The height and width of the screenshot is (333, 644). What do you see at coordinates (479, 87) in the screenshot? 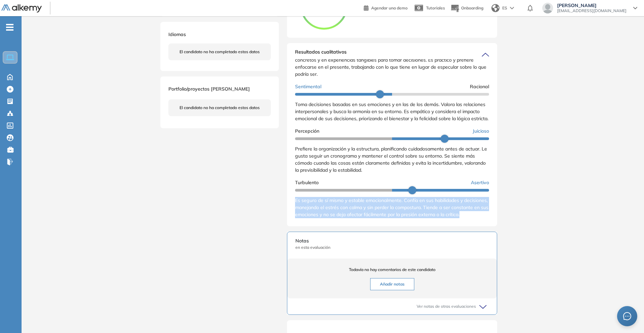
I see `span: Racional` at bounding box center [479, 87].